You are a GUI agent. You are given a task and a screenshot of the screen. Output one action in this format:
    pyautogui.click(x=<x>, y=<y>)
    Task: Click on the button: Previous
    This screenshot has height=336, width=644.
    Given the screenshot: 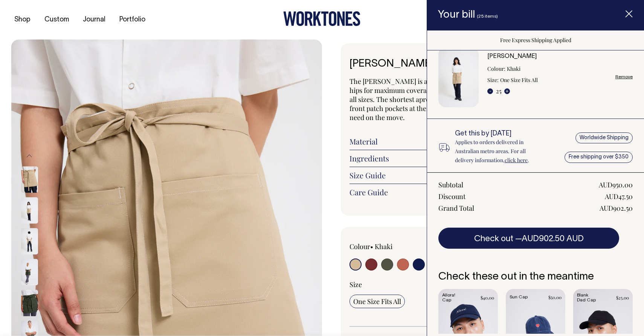 What is the action you would take?
    pyautogui.click(x=30, y=156)
    